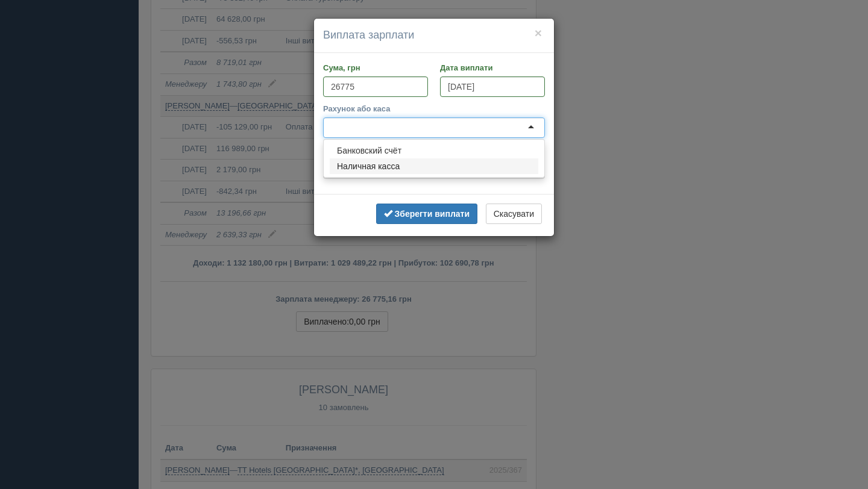 This screenshot has width=868, height=489. I want to click on label: Сума, грн, so click(376, 68).